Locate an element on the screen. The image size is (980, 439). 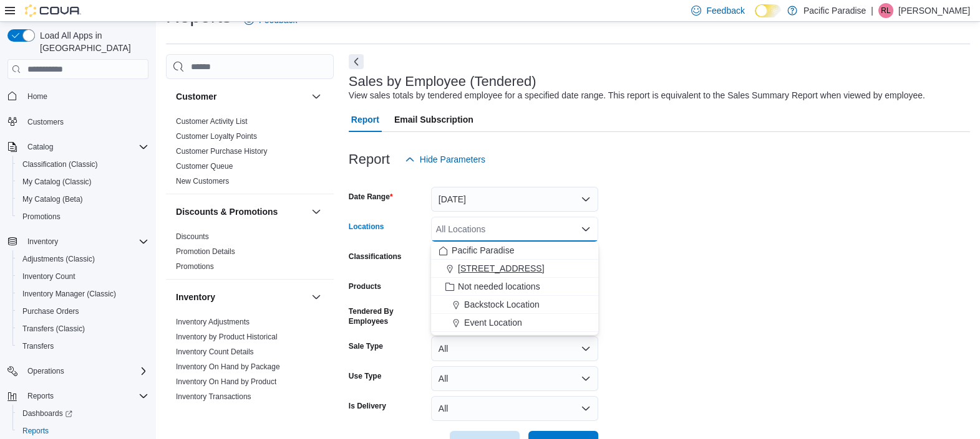
button: Transfers (Classic) is located at coordinates (83, 329).